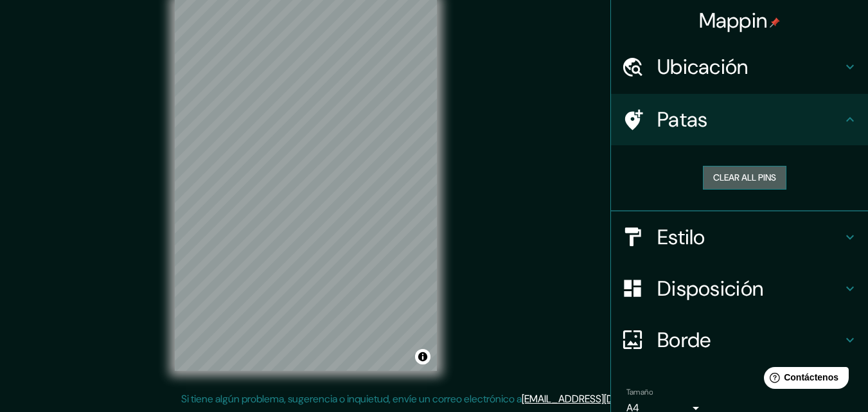  I want to click on font: Ubicación, so click(703, 67).